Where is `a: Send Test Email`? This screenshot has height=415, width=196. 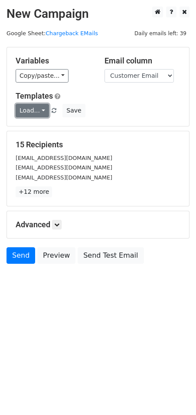 a: Send Test Email is located at coordinates (111, 255).